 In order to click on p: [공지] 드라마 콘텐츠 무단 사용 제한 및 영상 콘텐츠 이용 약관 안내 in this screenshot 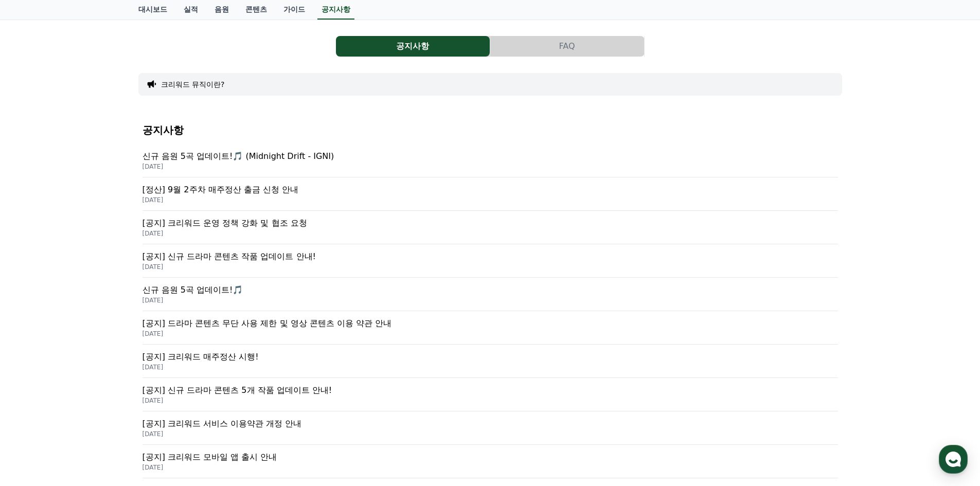, I will do `click(491, 323)`.